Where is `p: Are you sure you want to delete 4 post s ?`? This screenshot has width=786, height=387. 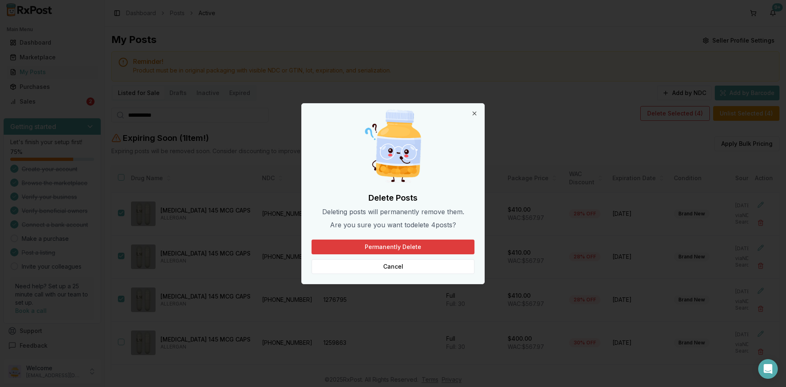
p: Are you sure you want to delete 4 post s ? is located at coordinates (393, 225).